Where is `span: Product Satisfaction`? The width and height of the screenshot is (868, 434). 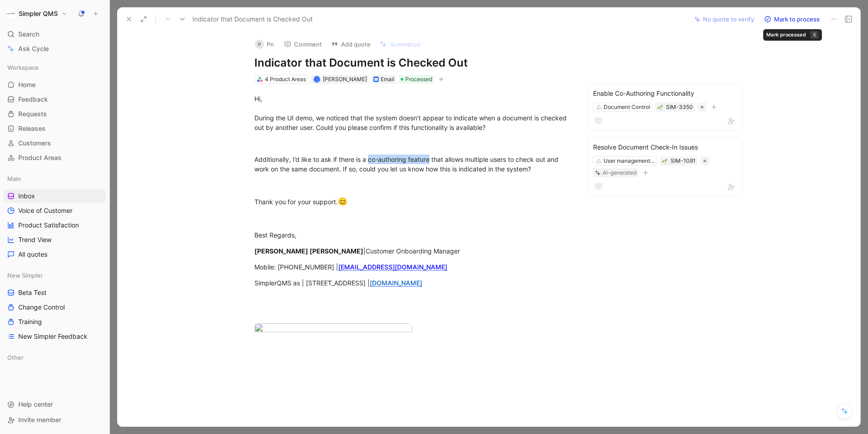 span: Product Satisfaction is located at coordinates (48, 225).